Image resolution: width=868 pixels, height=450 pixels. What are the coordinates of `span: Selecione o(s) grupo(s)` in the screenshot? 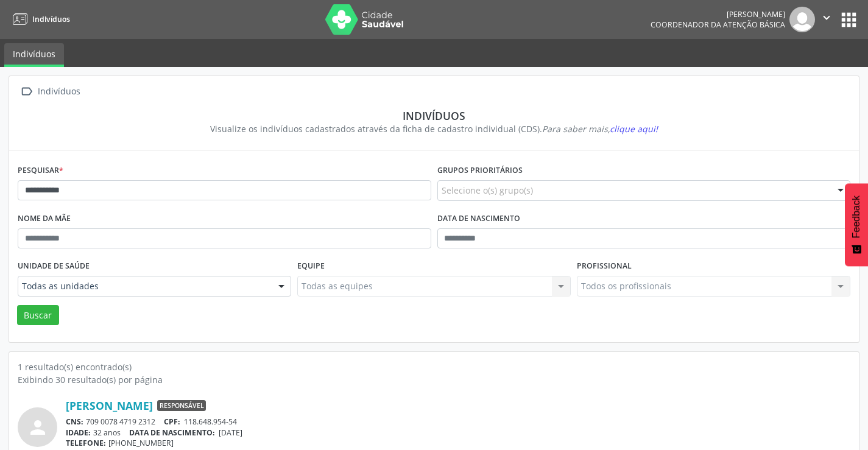 It's located at (487, 190).